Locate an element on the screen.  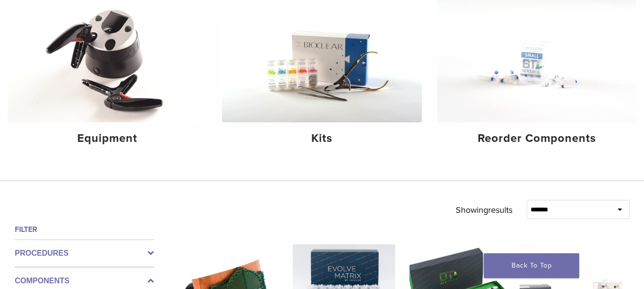
h4: Kits is located at coordinates (321, 139).